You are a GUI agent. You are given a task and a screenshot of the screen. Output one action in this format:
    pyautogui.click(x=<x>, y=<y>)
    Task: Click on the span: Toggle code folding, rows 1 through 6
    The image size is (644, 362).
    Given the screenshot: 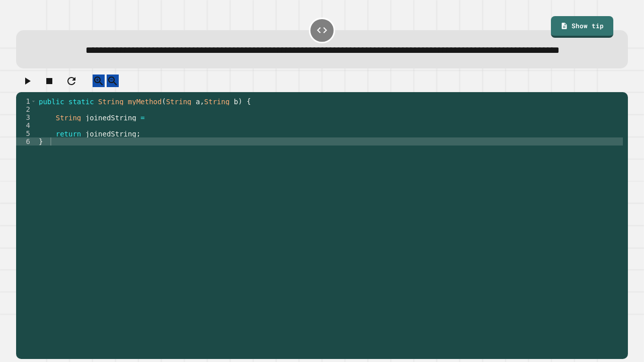 What is the action you would take?
    pyautogui.click(x=33, y=101)
    